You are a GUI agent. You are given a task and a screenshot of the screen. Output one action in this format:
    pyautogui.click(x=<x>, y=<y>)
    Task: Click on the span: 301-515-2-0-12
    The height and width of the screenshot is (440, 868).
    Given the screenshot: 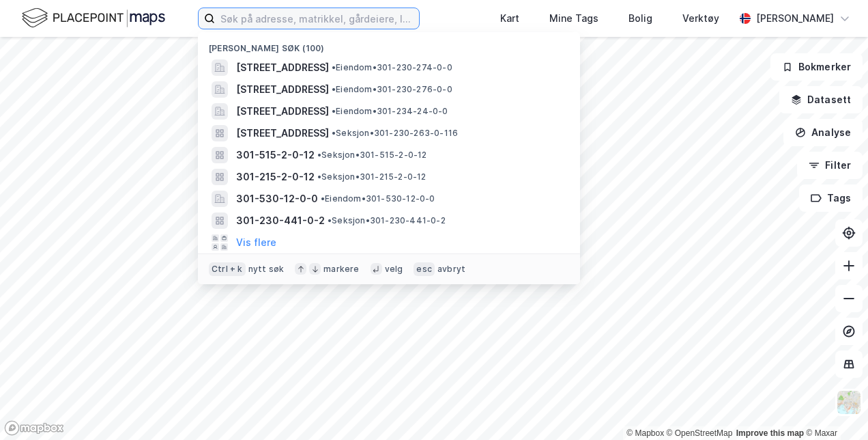 What is the action you would take?
    pyautogui.click(x=275, y=155)
    